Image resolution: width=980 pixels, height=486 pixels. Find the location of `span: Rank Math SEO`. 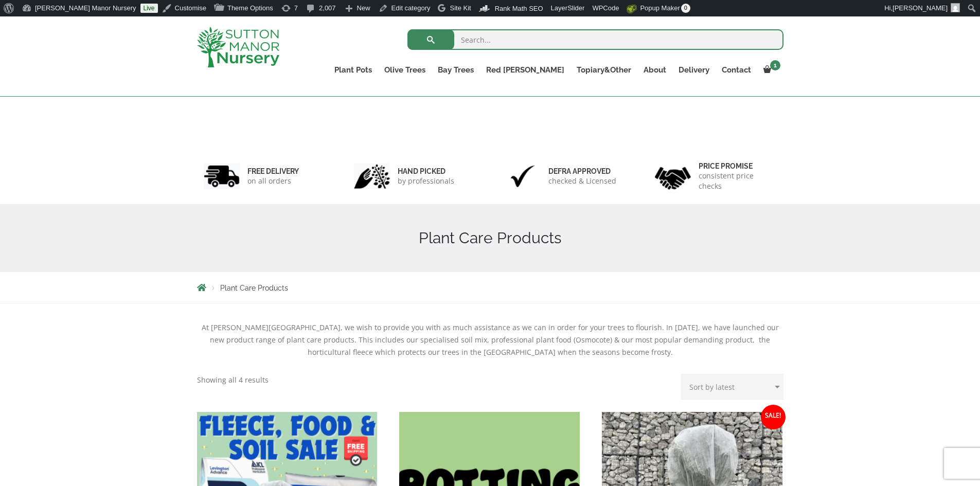

span: Rank Math SEO is located at coordinates (519, 8).